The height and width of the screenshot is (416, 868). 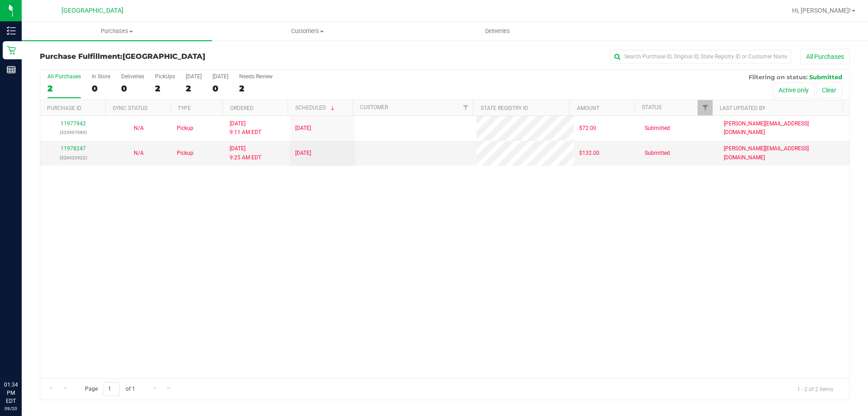 What do you see at coordinates (110, 389) in the screenshot?
I see `span: Page of 1` at bounding box center [110, 389].